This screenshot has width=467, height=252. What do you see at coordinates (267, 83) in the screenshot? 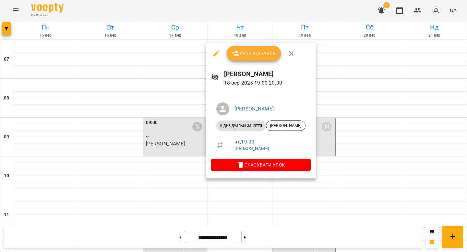
I see `p: 18 вер 2025 19:00 - 20:00` at bounding box center [267, 83].